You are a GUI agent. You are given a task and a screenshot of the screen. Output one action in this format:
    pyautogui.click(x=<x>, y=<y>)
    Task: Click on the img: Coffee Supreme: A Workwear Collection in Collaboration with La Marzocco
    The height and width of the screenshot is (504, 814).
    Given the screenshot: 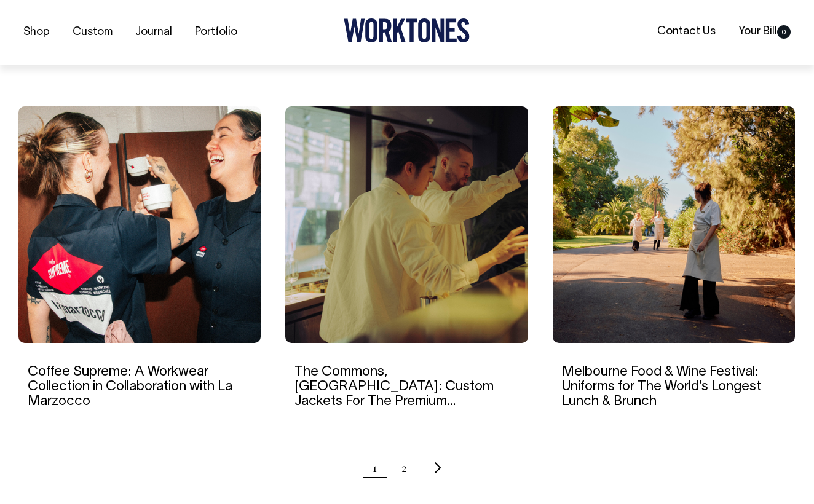 What is the action you would take?
    pyautogui.click(x=140, y=224)
    